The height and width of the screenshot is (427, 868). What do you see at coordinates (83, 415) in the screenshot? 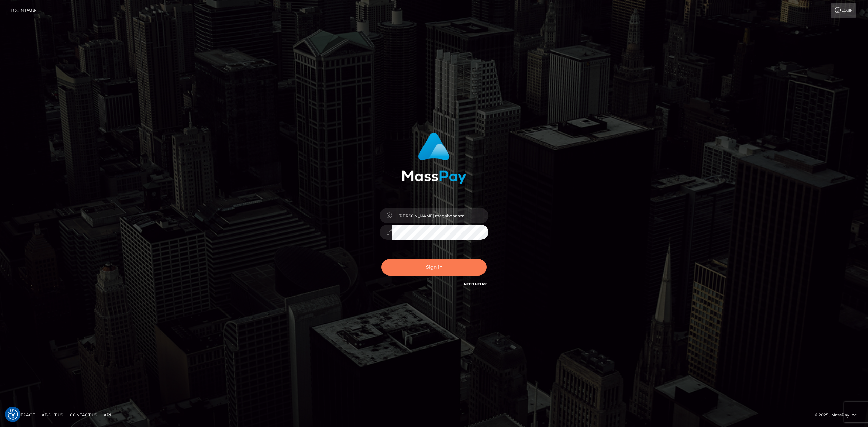
I see `a: Contact Us` at bounding box center [83, 415].